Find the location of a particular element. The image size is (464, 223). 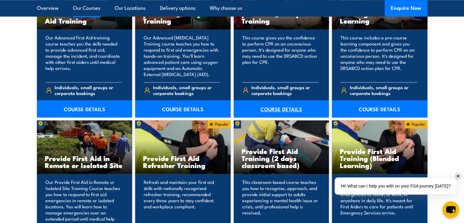

h3: Provide First Aid Refresher Training is located at coordinates (183, 161).